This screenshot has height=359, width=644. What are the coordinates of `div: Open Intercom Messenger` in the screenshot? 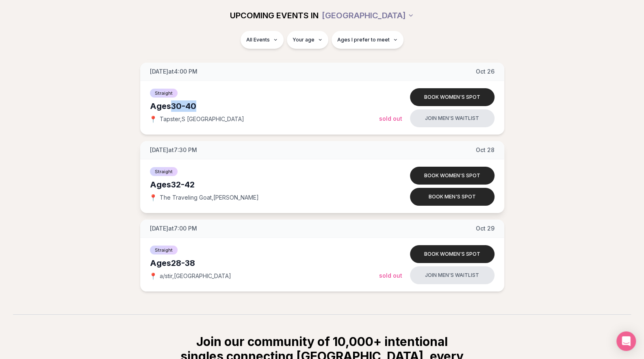 It's located at (626, 341).